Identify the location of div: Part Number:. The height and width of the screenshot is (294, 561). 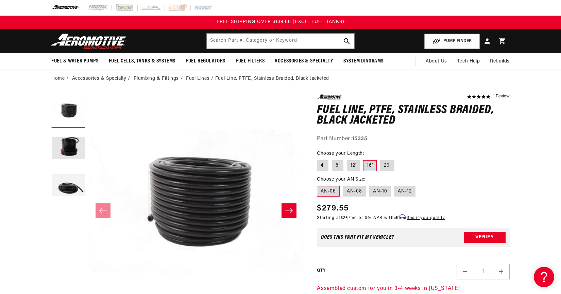
(413, 139).